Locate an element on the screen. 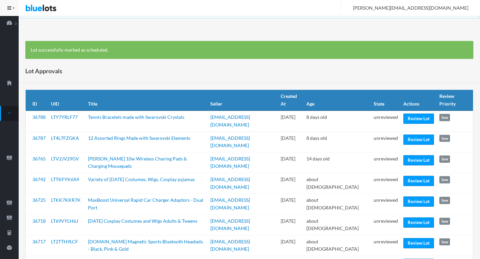 Image resolution: width=480 pixels, height=259 pixels. th: Review Priority is located at coordinates (455, 100).